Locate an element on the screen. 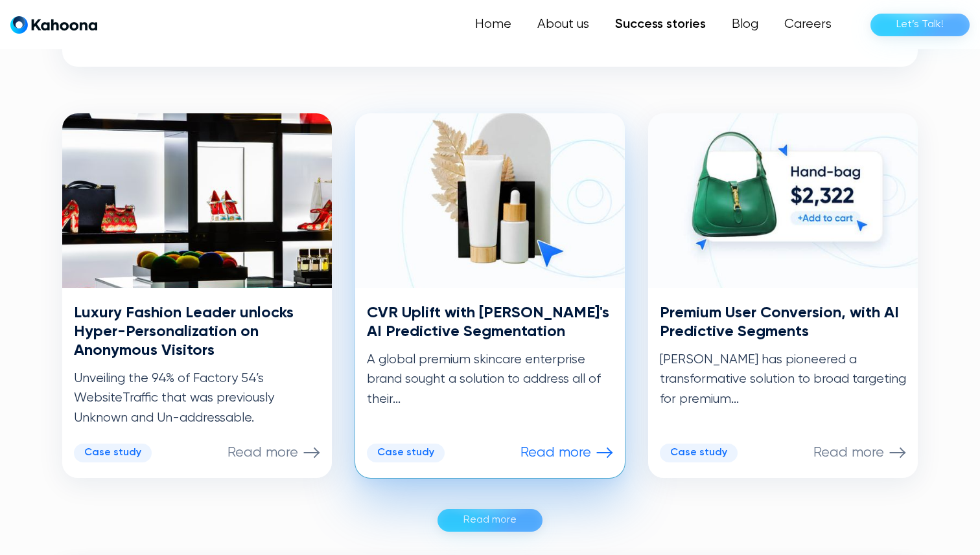 Image resolution: width=980 pixels, height=555 pixels. p: A global premium skincare enterprise brand sought a solution to address all of their... is located at coordinates (490, 380).